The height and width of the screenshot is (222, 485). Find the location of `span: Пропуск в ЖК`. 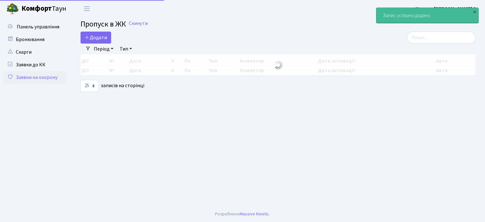

span: Пропуск в ЖК is located at coordinates (103, 24).